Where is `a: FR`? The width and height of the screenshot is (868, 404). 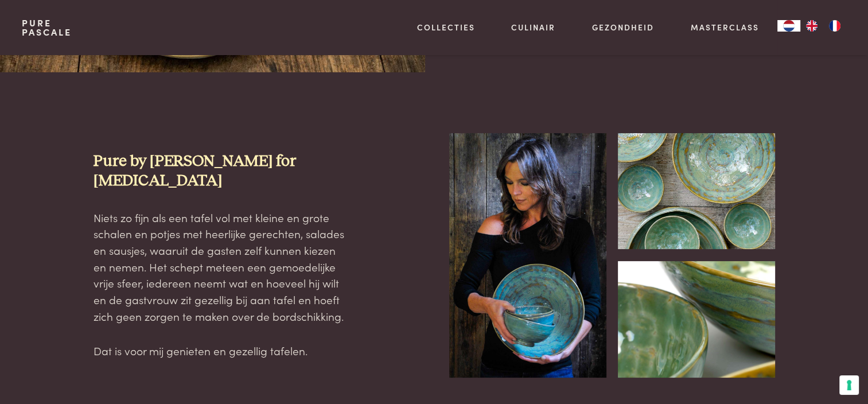 a: FR is located at coordinates (835, 26).